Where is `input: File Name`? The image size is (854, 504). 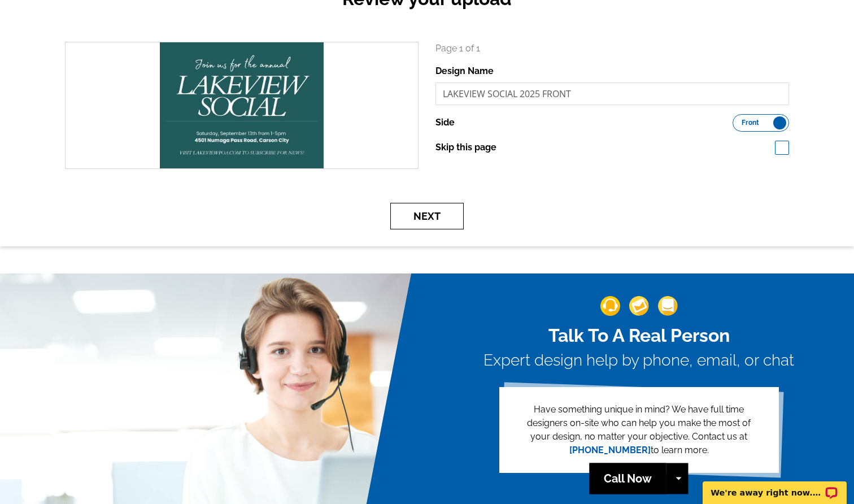 input: File Name is located at coordinates (612, 94).